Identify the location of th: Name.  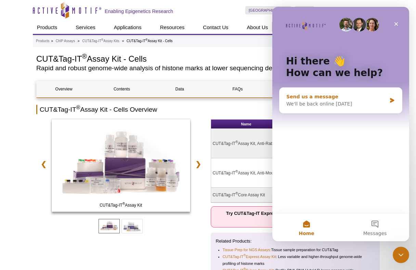
(246, 124).